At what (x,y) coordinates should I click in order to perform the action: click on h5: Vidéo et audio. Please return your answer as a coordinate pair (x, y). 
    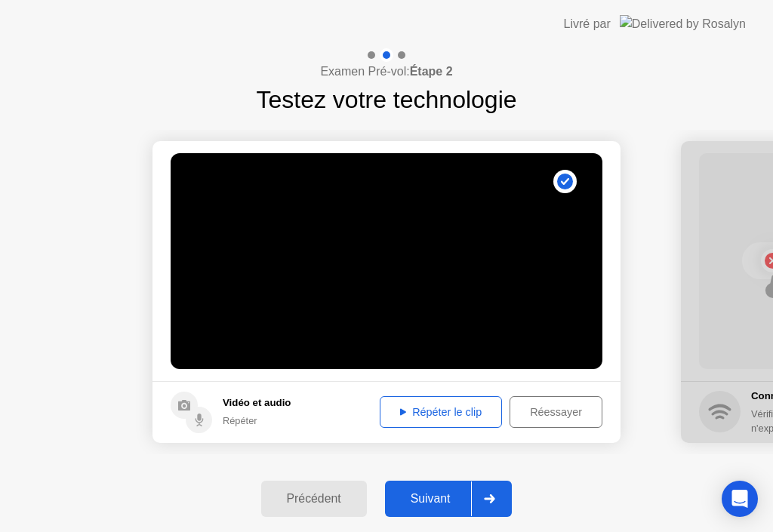
    Looking at the image, I should click on (257, 403).